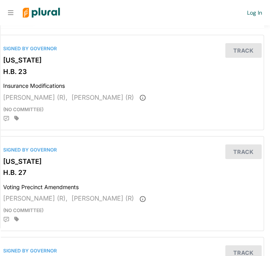 This screenshot has height=256, width=270. What do you see at coordinates (129, 185) in the screenshot?
I see `h4: Voting Precinct Amendments` at bounding box center [129, 185].